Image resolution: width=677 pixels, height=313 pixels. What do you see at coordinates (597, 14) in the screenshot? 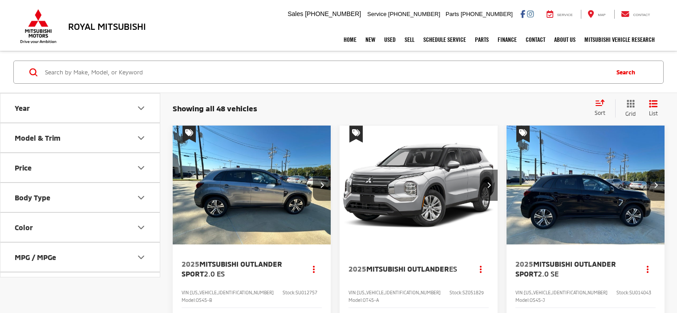
I see `a: Map` at bounding box center [597, 14].